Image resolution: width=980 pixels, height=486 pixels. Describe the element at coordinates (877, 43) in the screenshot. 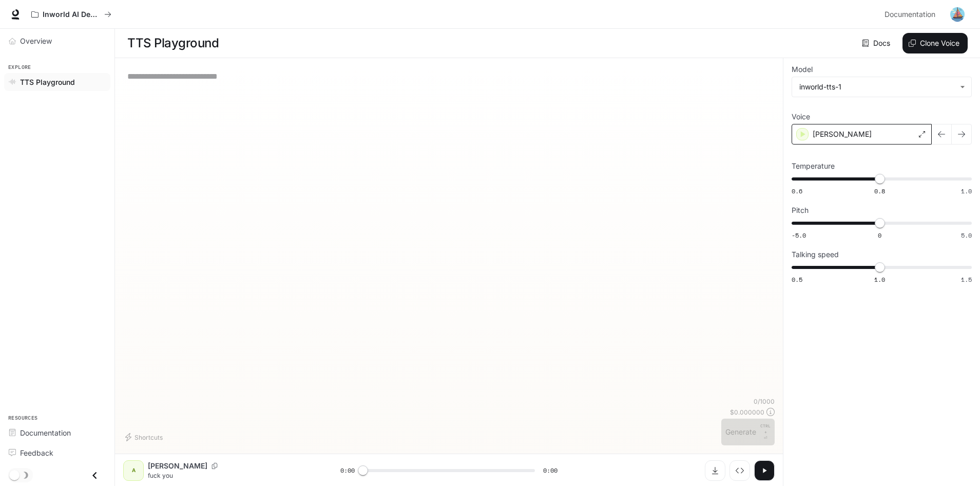

I see `a: Docs` at that location.